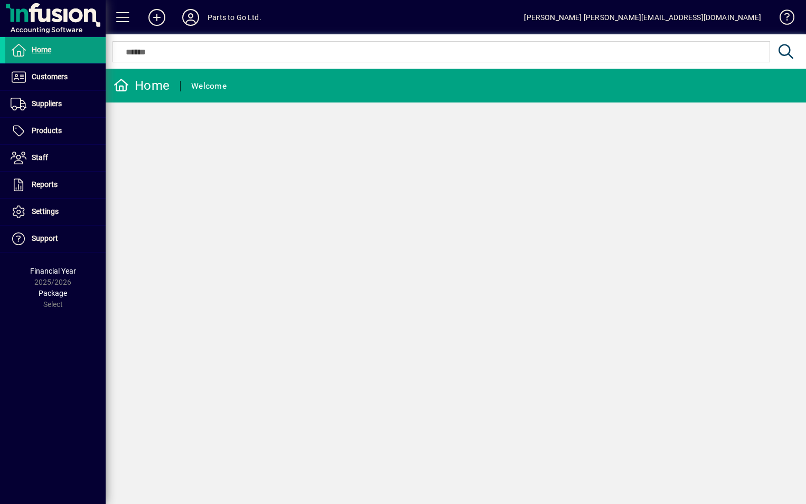 This screenshot has width=806, height=504. What do you see at coordinates (50, 77) in the screenshot?
I see `span: Customers` at bounding box center [50, 77].